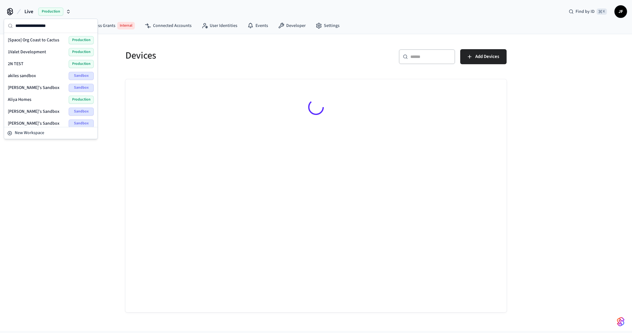  Describe the element at coordinates (328, 26) in the screenshot. I see `a: Settings` at that location.